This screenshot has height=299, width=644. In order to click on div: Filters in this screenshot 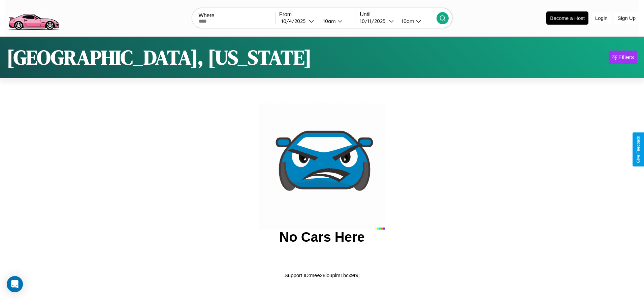, I will do `click(626, 57)`.